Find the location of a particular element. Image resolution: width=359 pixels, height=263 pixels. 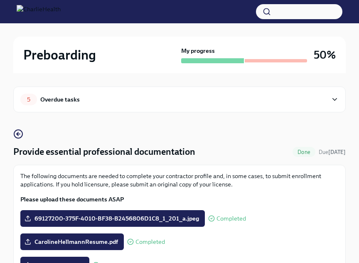

label: CarolineHellmannResume.pdf is located at coordinates (72, 241).